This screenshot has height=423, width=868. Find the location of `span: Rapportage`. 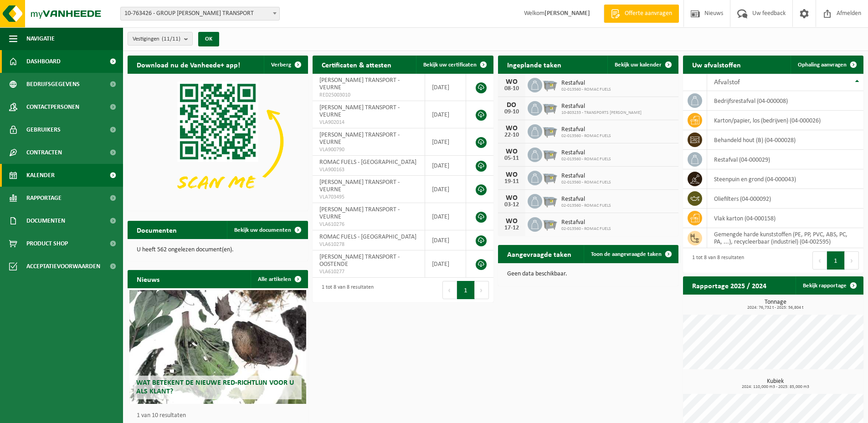

span: Rapportage is located at coordinates (44, 198).